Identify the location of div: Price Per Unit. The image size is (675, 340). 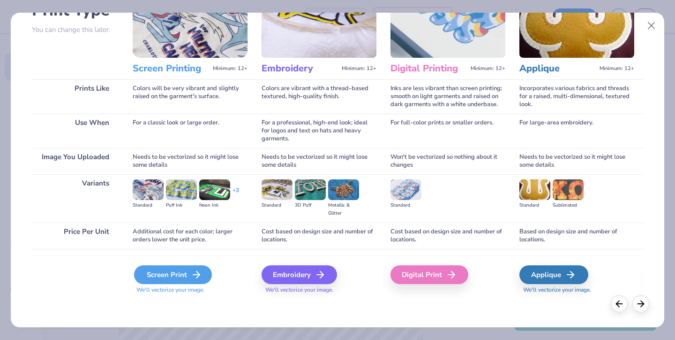
(75, 235).